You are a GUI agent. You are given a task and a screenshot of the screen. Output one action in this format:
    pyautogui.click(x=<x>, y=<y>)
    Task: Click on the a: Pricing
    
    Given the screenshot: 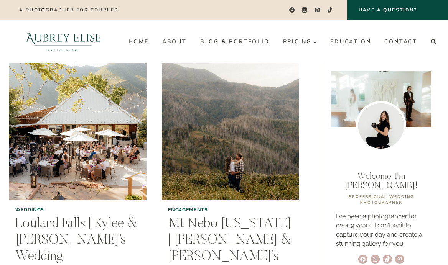 What is the action you would take?
    pyautogui.click(x=300, y=42)
    